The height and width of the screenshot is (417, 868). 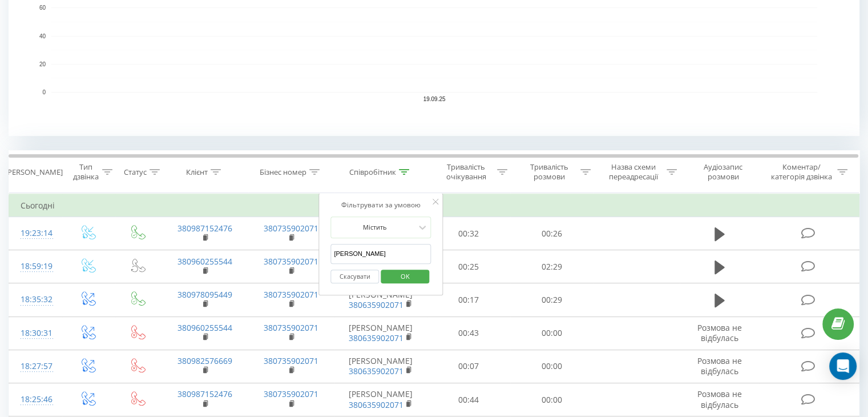 What do you see at coordinates (43, 8) in the screenshot?
I see `text: 60` at bounding box center [43, 8].